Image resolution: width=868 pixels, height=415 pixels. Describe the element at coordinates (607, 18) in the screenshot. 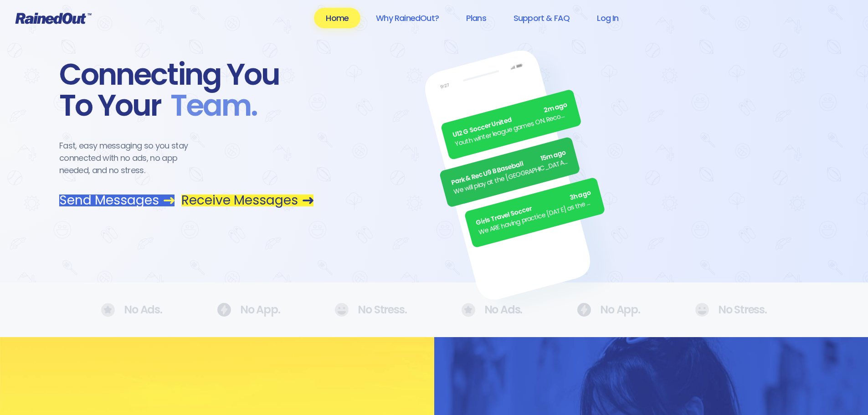

I see `a: Log In` at that location.